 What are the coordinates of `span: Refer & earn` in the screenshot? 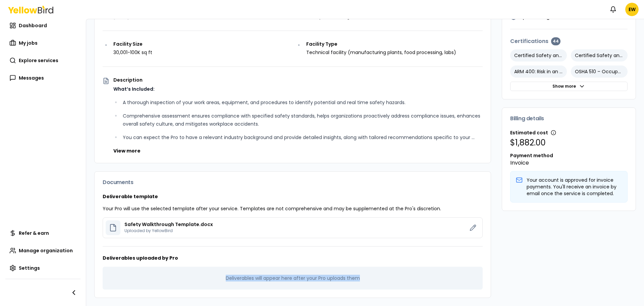 It's located at (34, 233).